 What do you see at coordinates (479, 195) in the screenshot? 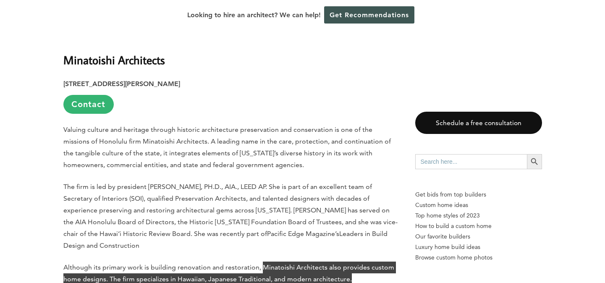
I see `p: Get bids from top builders` at bounding box center [479, 195].